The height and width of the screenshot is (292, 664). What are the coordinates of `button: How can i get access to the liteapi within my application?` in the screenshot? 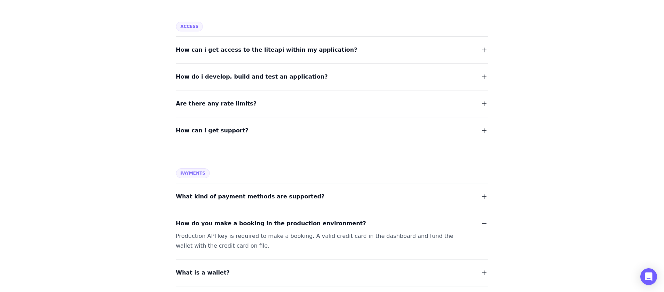 It's located at (332, 50).